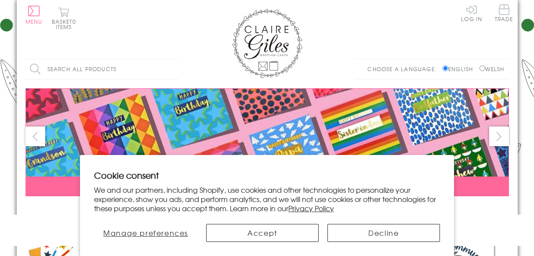  I want to click on input: Welsh, so click(482, 68).